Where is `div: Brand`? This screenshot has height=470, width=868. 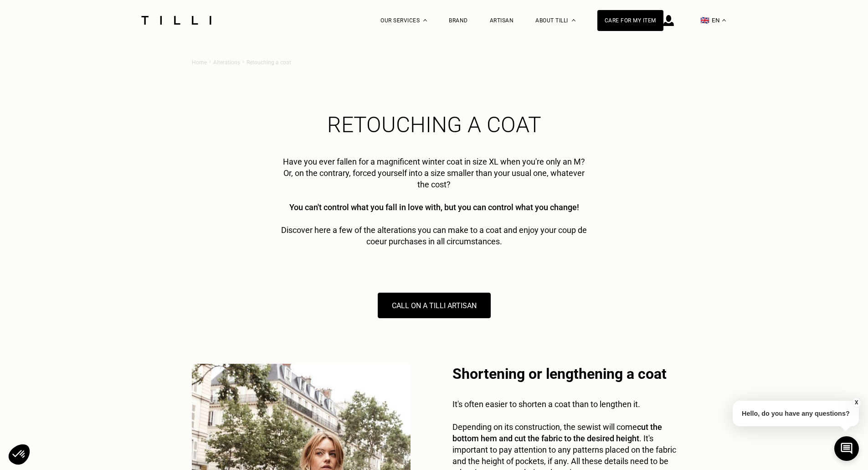 div: Brand is located at coordinates (458, 21).